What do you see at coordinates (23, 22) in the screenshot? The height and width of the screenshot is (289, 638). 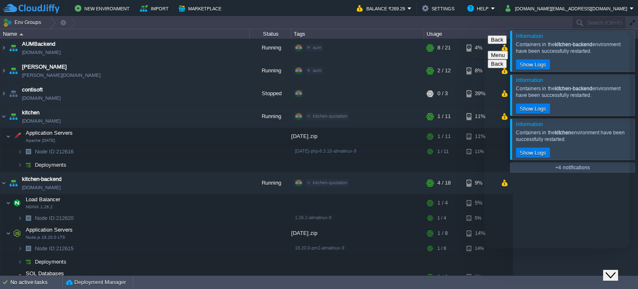 I see `button: Env Groups` at bounding box center [23, 22].